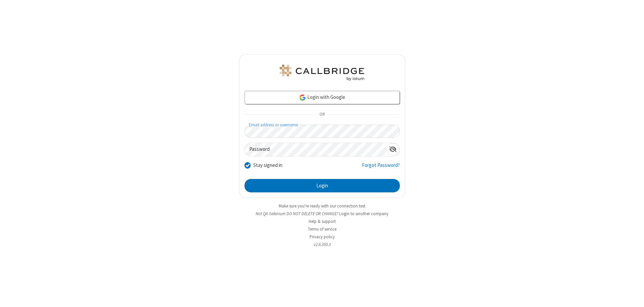 The width and height of the screenshot is (644, 307). What do you see at coordinates (316, 150) in the screenshot?
I see `input: Password` at bounding box center [316, 150].